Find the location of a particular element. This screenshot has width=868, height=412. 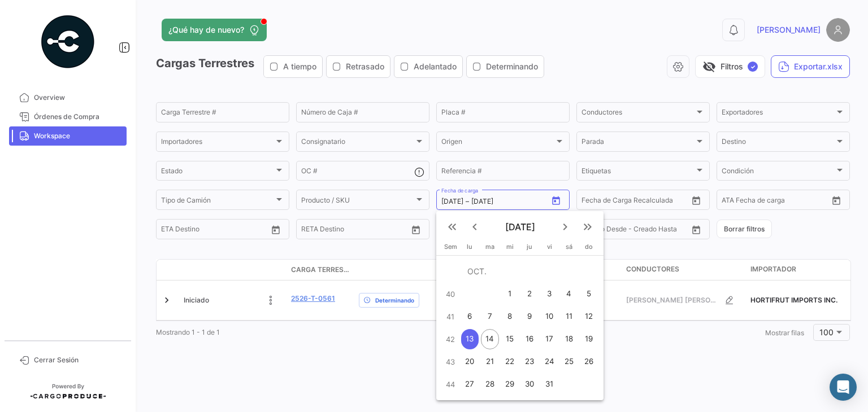

button: 13 de octubre de 2025 is located at coordinates (470, 339).